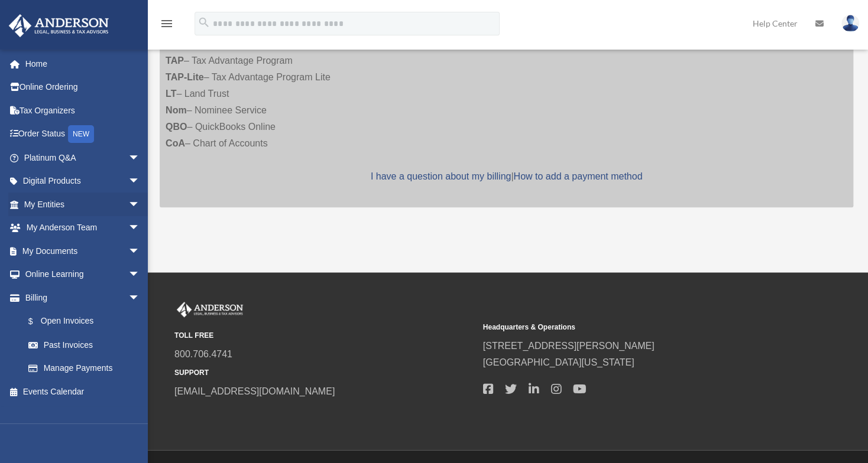 This screenshot has width=868, height=463. I want to click on i: menu, so click(167, 24).